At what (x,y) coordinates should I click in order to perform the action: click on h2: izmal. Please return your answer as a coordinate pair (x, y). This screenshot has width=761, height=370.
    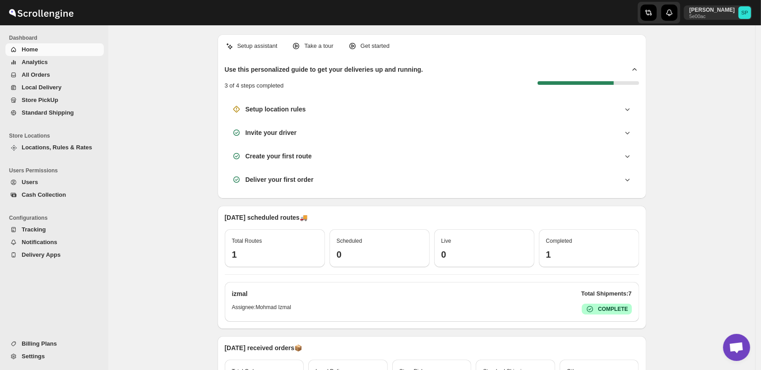
    Looking at the image, I should click on (240, 294).